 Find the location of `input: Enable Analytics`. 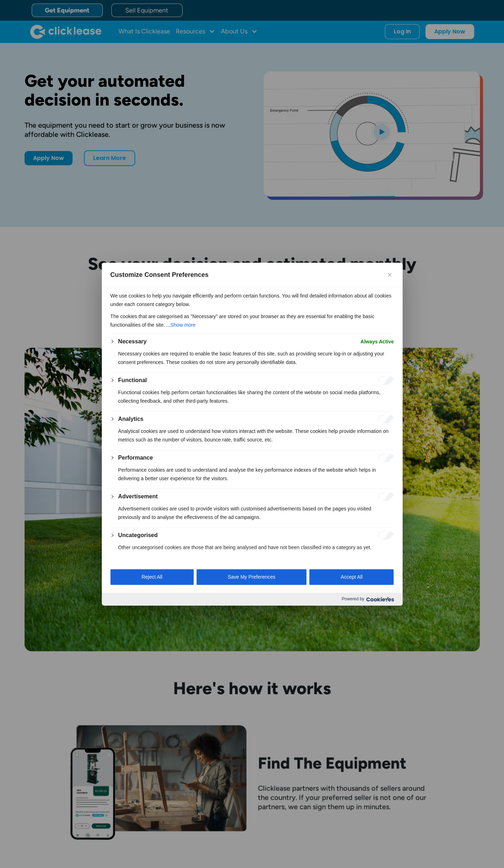

input: Enable Analytics is located at coordinates (386, 419).